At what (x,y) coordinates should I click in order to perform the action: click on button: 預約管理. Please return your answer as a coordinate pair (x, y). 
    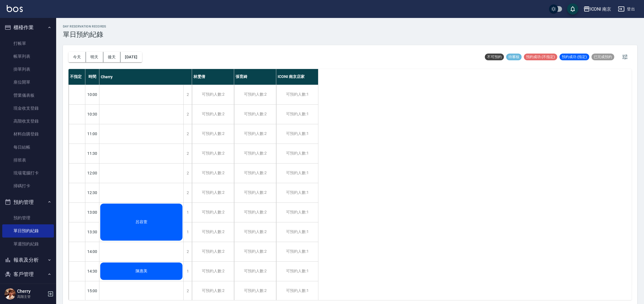
    Looking at the image, I should click on (28, 202).